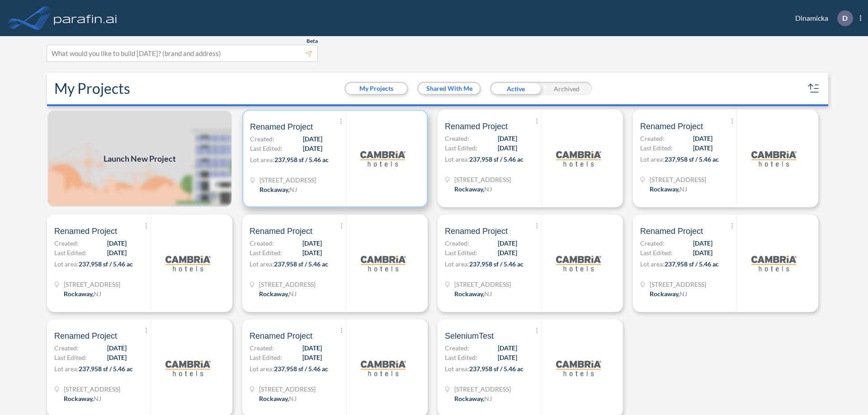  I want to click on p: D, so click(845, 18).